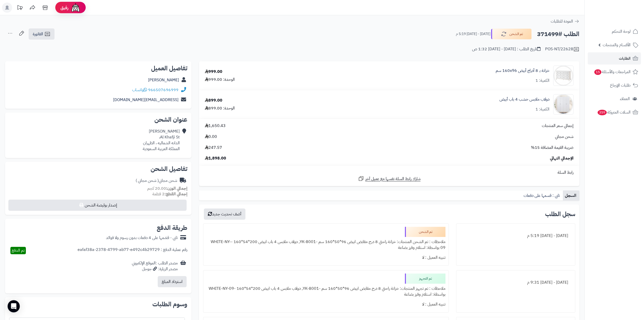  Describe the element at coordinates (172, 281) in the screenshot. I see `button: استرداد المبلغ` at that location.